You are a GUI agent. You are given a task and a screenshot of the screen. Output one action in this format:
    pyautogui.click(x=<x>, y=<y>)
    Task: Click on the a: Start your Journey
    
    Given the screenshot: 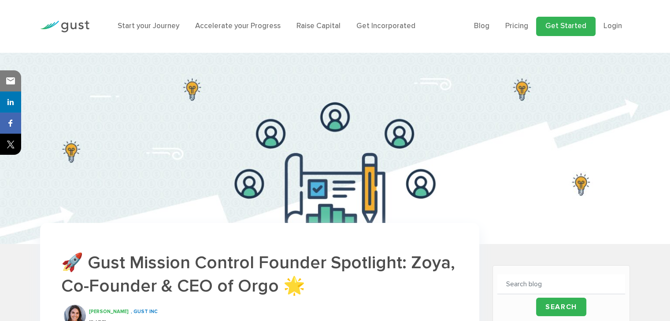 What is the action you would take?
    pyautogui.click(x=148, y=26)
    